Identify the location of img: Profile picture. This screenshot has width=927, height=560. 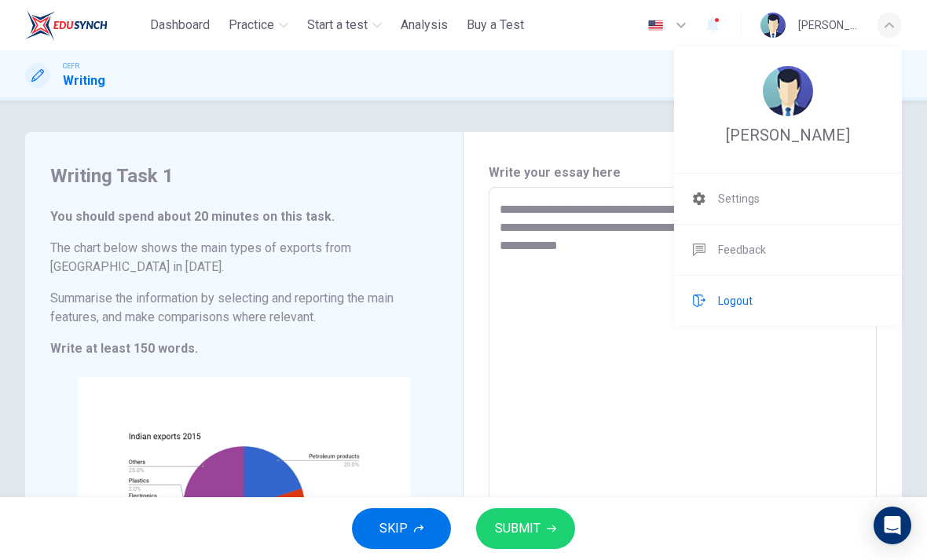
(788, 91).